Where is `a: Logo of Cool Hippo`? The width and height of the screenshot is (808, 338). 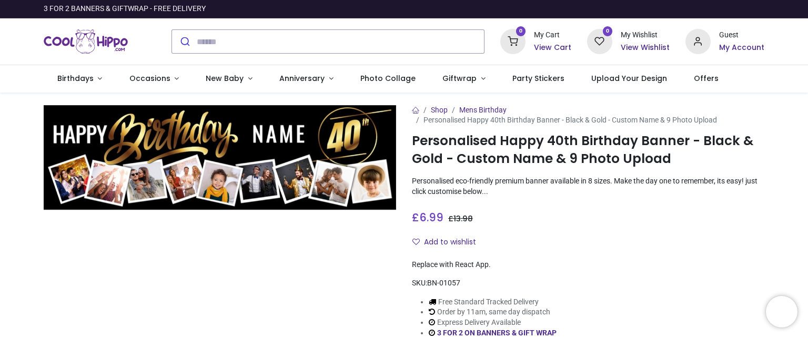 a: Logo of Cool Hippo is located at coordinates (86, 42).